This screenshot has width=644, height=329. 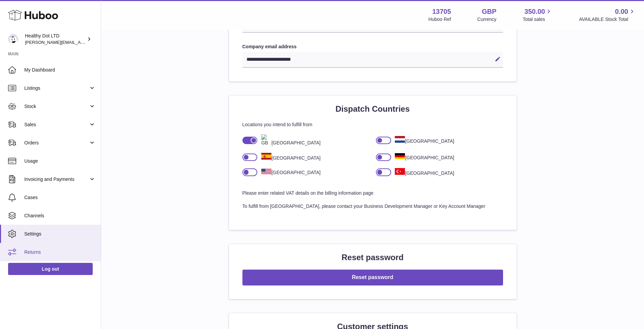 I want to click on strong: GBP, so click(x=489, y=11).